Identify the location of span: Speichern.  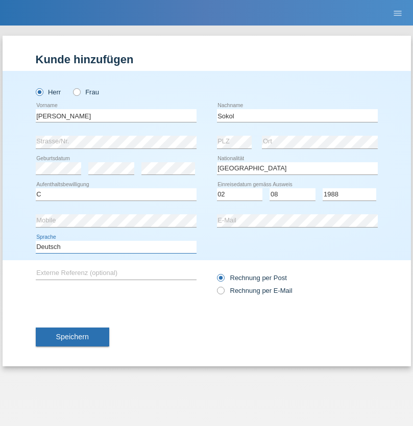
(72, 337).